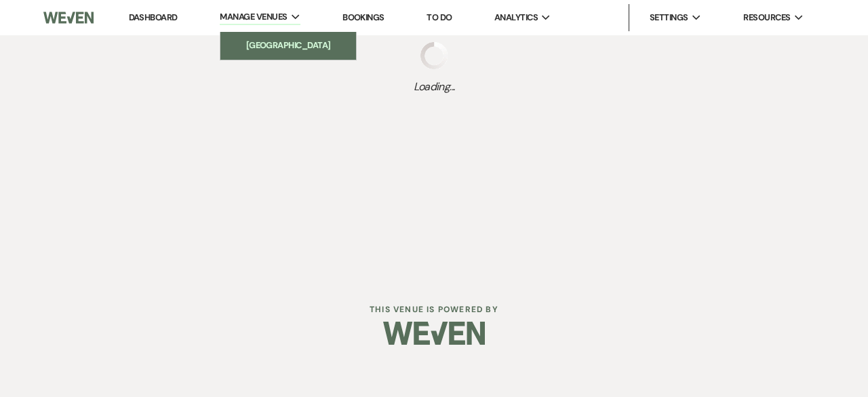 Image resolution: width=868 pixels, height=397 pixels. I want to click on span: Settings, so click(669, 18).